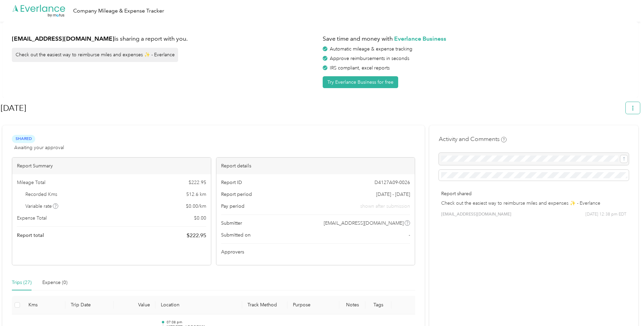  Describe the element at coordinates (32, 218) in the screenshot. I see `span: Expense Total` at that location.